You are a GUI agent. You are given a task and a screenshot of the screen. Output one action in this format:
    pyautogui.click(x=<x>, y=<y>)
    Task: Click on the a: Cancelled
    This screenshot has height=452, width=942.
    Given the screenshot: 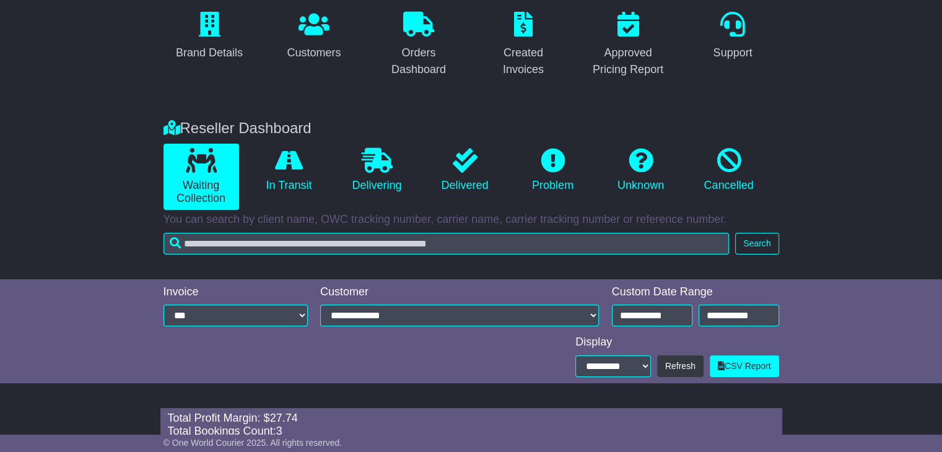 What is the action you would take?
    pyautogui.click(x=729, y=170)
    